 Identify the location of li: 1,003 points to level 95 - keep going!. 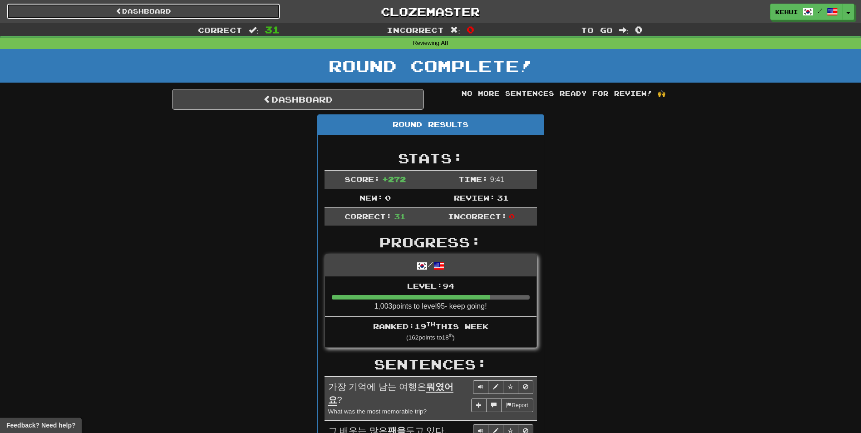
(431, 297).